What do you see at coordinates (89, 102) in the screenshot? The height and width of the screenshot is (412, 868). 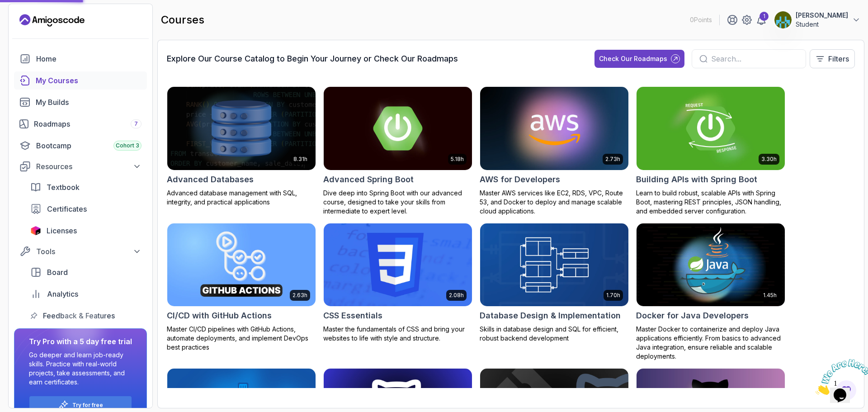 I see `div: My Builds` at bounding box center [89, 102].